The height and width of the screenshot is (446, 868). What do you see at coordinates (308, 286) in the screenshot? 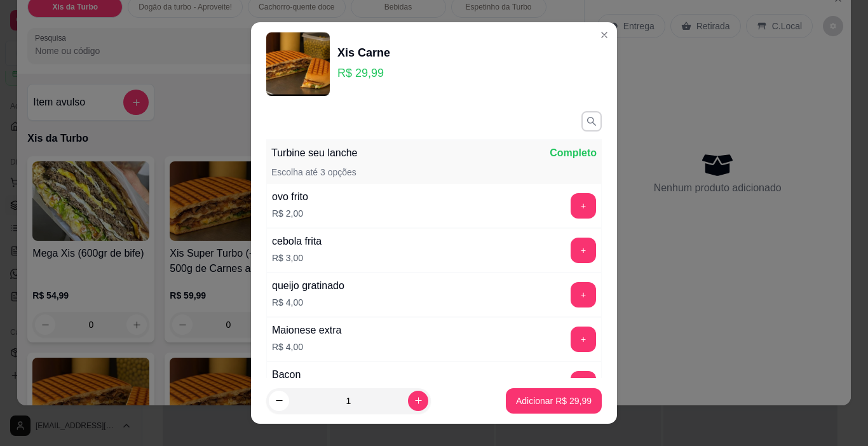
I see `div: queijo gratinado` at bounding box center [308, 286].